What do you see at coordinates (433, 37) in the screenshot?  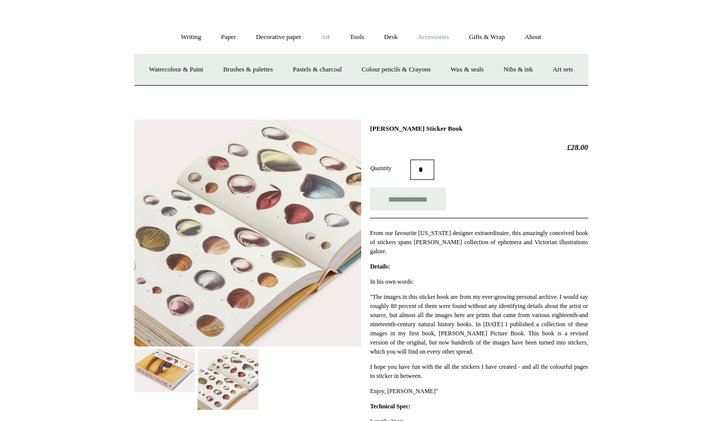 I see `a: Accessories` at bounding box center [433, 37].